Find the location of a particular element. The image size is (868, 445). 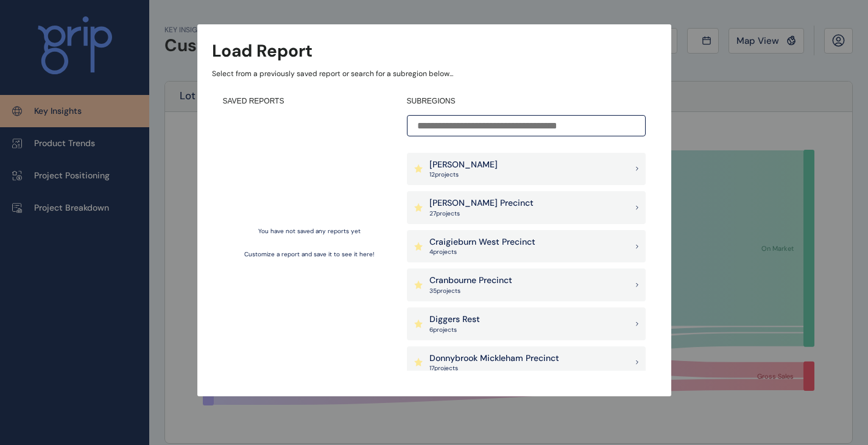

h4: SAVED REPORTS is located at coordinates (309, 101).